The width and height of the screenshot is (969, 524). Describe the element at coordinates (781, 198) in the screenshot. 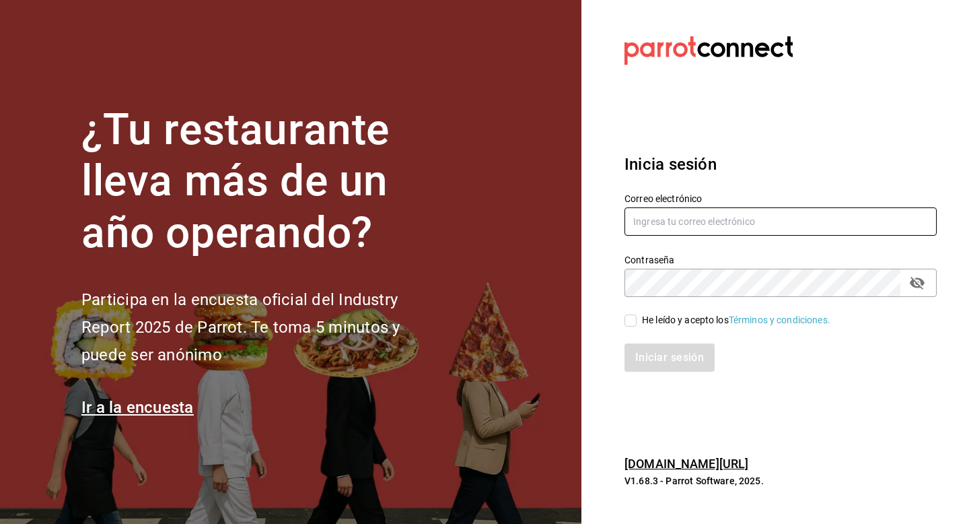

I see `label: Correo electrónico` at that location.